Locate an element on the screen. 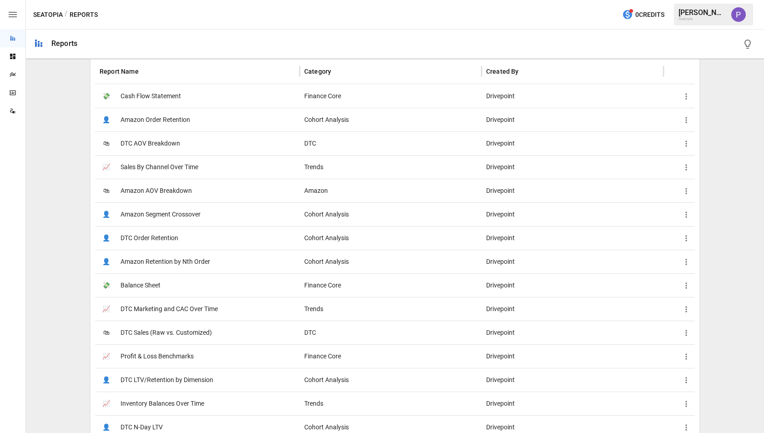 Image resolution: width=764 pixels, height=433 pixels. span: Sales By Channel Over Time is located at coordinates (159, 167).